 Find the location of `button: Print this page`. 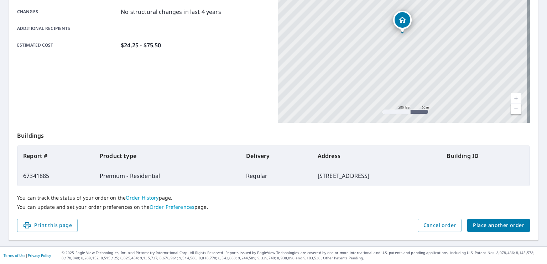

button: Print this page is located at coordinates (47, 226).